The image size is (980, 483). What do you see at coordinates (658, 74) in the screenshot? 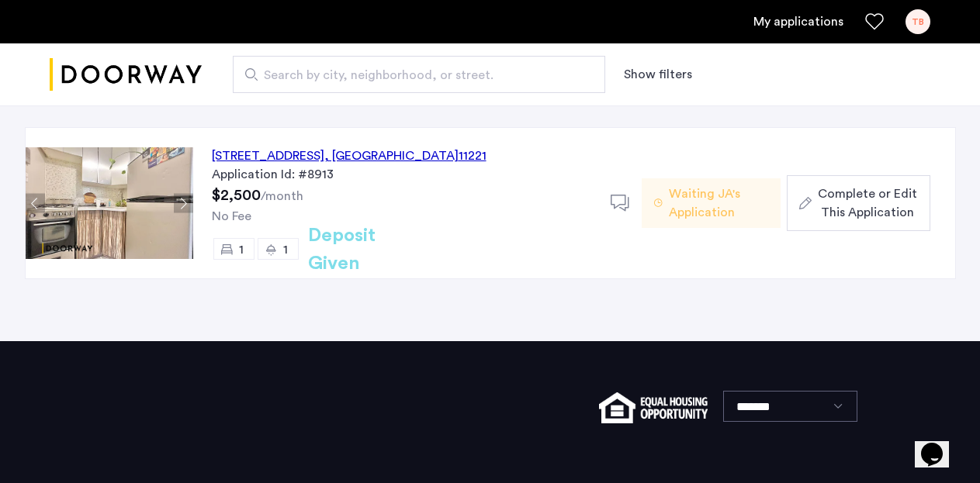
I see `button: Show or hide filters` at bounding box center [658, 74].